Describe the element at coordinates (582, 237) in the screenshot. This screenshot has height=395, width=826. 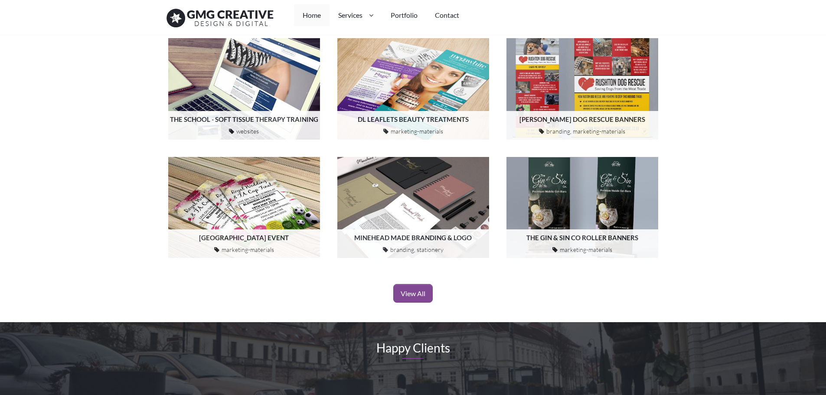
I see `h6: The Gin & Sin Co Roller Banners` at that location.